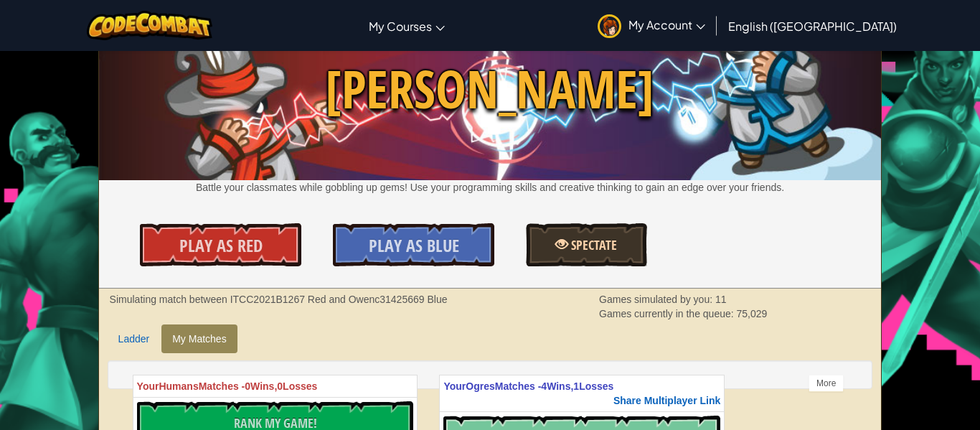 The height and width of the screenshot is (430, 980). What do you see at coordinates (667, 313) in the screenshot?
I see `span: Games currently in the queue:` at bounding box center [667, 313].